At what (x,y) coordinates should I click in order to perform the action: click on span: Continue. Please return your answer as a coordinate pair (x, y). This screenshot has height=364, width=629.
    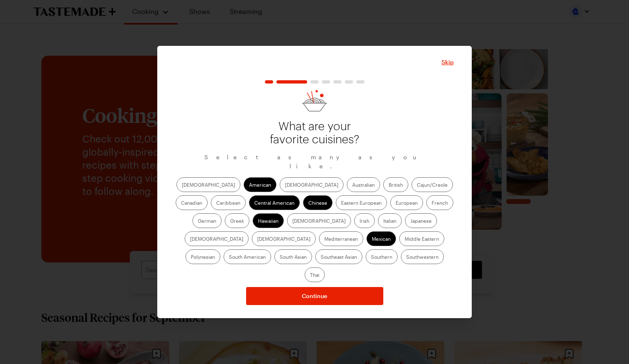
    Looking at the image, I should click on (314, 296).